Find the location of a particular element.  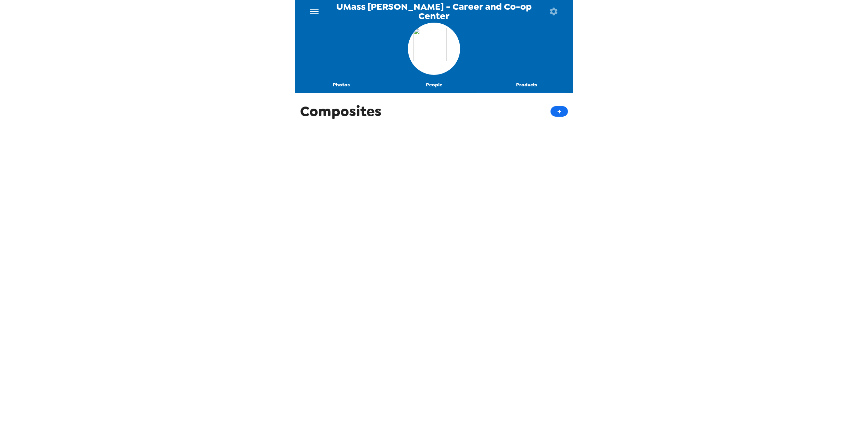

button: People is located at coordinates (434, 85).